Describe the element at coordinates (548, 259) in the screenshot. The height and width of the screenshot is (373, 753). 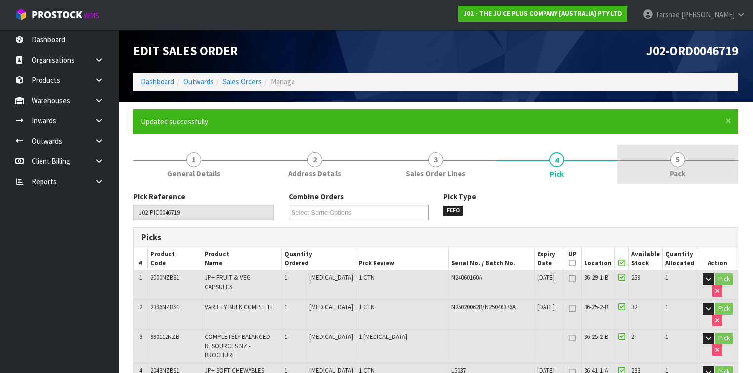
I see `th: Expiry Date` at that location.